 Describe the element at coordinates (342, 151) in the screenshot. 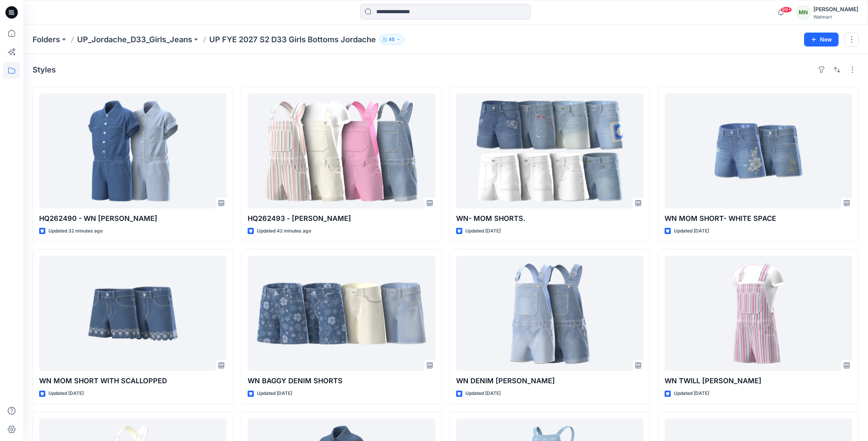

I see `a: HQ262493 - SHORTALL` at that location.